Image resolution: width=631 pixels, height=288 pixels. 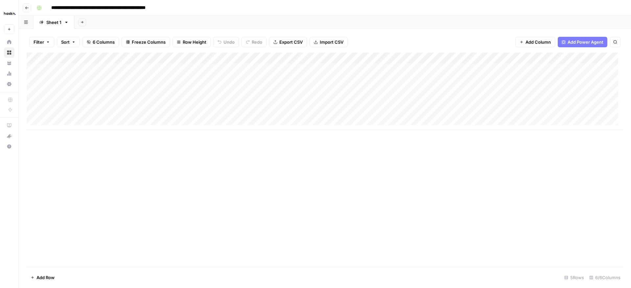 I want to click on button: Add Row, so click(x=42, y=278).